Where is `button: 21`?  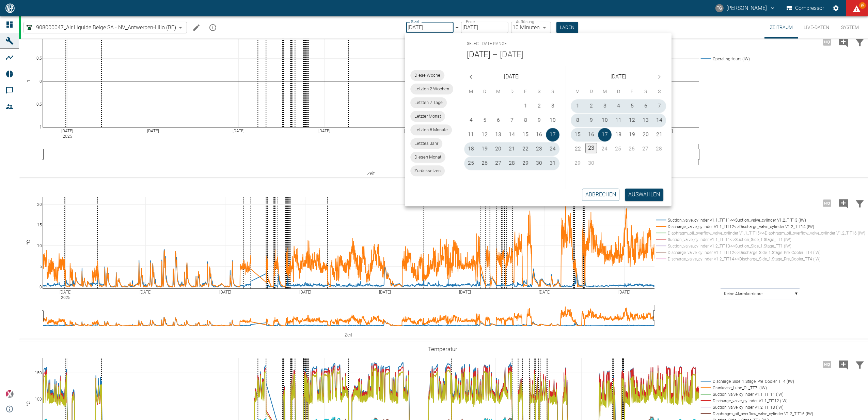
button: 21 is located at coordinates (660, 135).